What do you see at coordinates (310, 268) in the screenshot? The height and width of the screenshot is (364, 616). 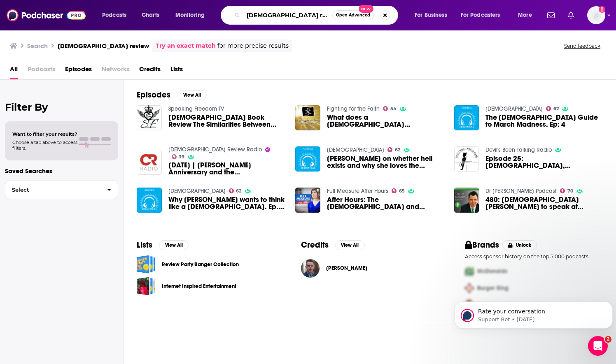 I see `img: Michael O'Loughlin` at bounding box center [310, 268].